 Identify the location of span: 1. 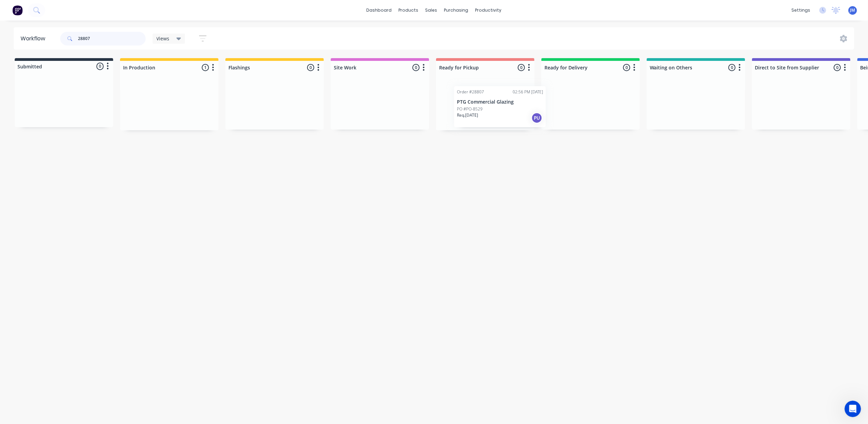
(206, 67).